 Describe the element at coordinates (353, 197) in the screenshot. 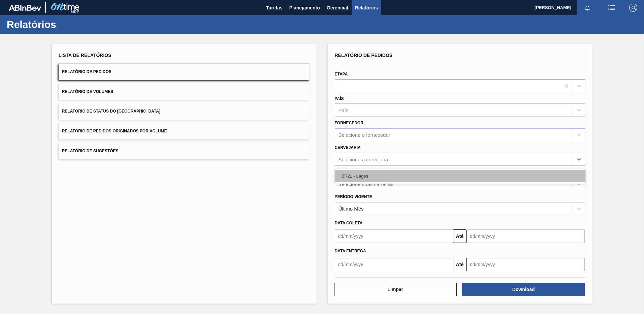

I see `label: Período Vigente` at that location.